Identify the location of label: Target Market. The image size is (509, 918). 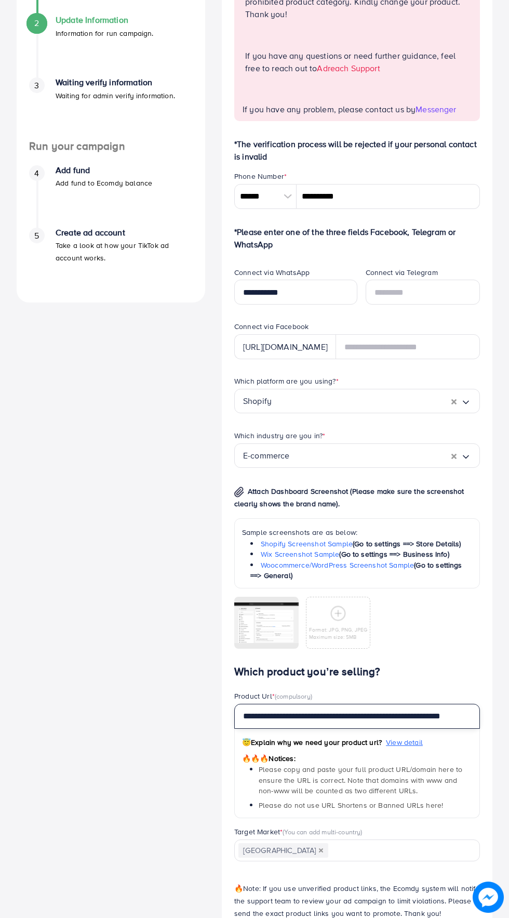
(298, 832).